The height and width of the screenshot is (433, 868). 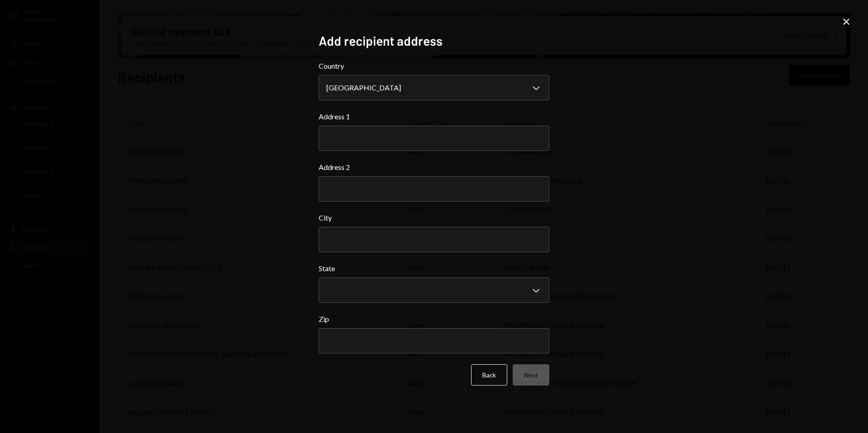 What do you see at coordinates (434, 116) in the screenshot?
I see `label: Address 1` at bounding box center [434, 116].